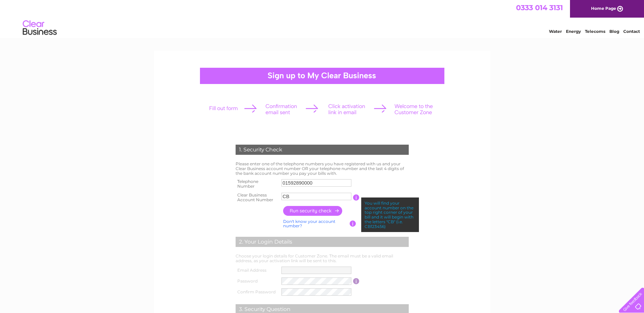 The width and height of the screenshot is (644, 313). What do you see at coordinates (595, 31) in the screenshot?
I see `a: Telecoms` at bounding box center [595, 31].